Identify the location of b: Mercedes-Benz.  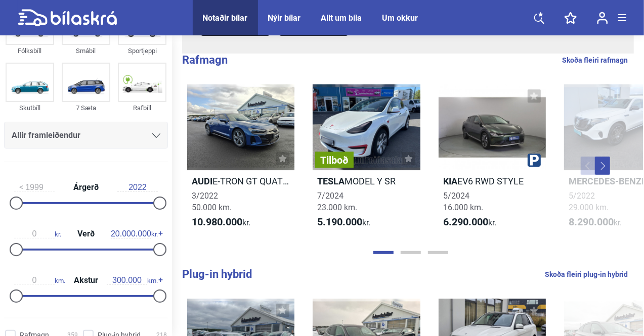
(605, 181).